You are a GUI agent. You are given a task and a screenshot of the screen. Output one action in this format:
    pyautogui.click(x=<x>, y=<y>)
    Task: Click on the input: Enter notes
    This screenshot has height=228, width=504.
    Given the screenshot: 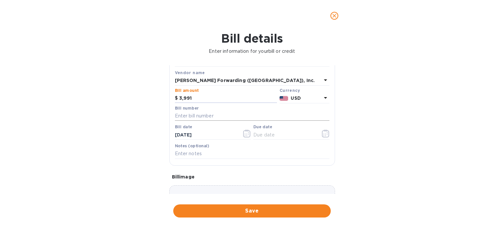 What is the action you would take?
    pyautogui.click(x=252, y=154)
    